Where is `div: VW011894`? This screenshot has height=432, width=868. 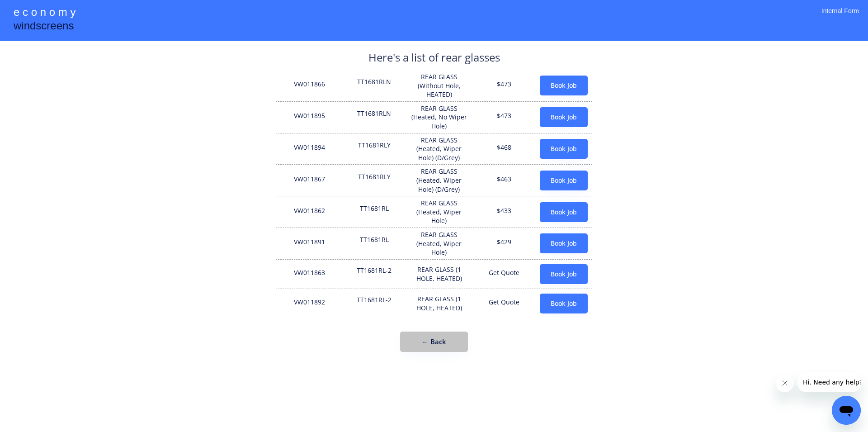 div: VW011894 is located at coordinates (309, 149).